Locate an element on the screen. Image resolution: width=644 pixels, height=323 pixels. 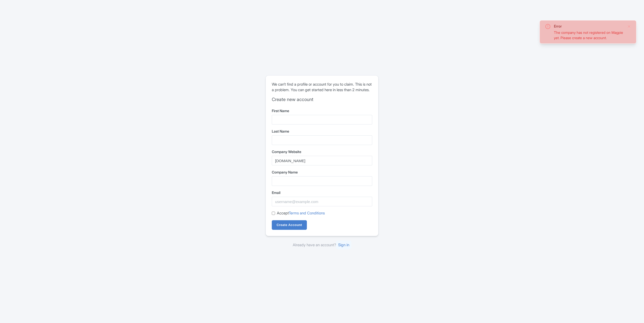
div: The company has not registered on Magpie yet. Please create a new account. is located at coordinates (589, 35).